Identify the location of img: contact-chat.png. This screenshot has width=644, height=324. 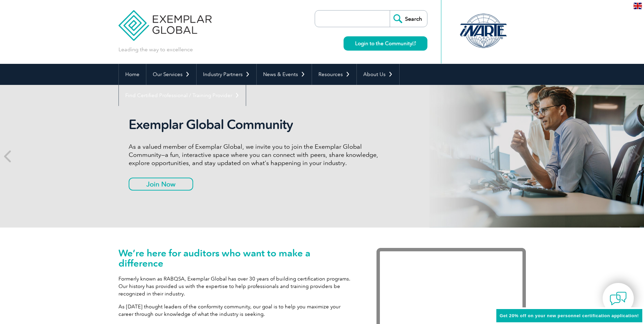
(618, 299).